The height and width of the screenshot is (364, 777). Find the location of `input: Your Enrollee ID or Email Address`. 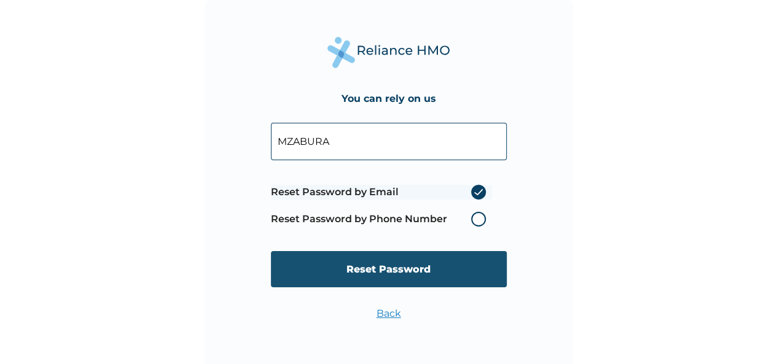

input: Your Enrollee ID or Email Address is located at coordinates (389, 141).